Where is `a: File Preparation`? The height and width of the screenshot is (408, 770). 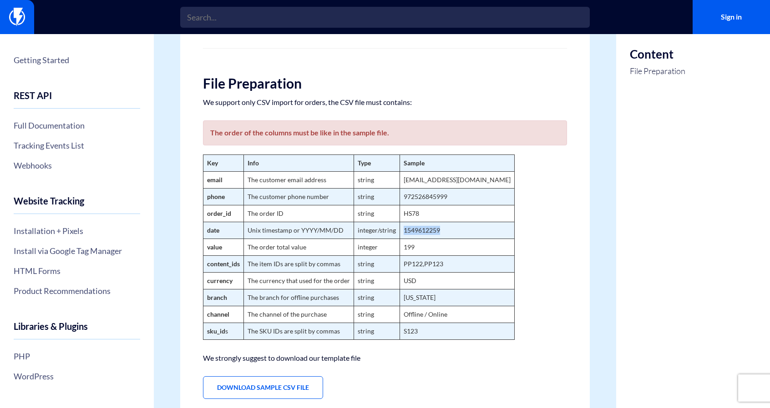
a: File Preparation is located at coordinates (657, 71).